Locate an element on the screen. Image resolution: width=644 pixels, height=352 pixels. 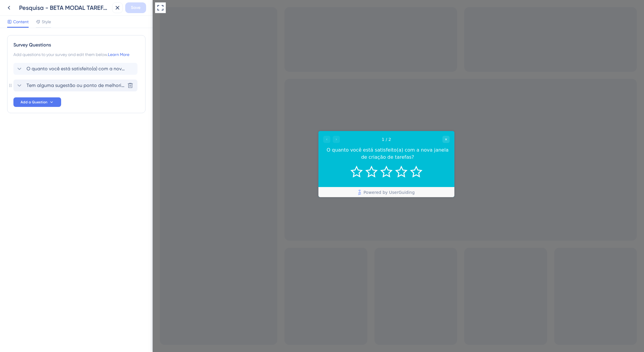
div: Rate 5 star is located at coordinates (98, 41).